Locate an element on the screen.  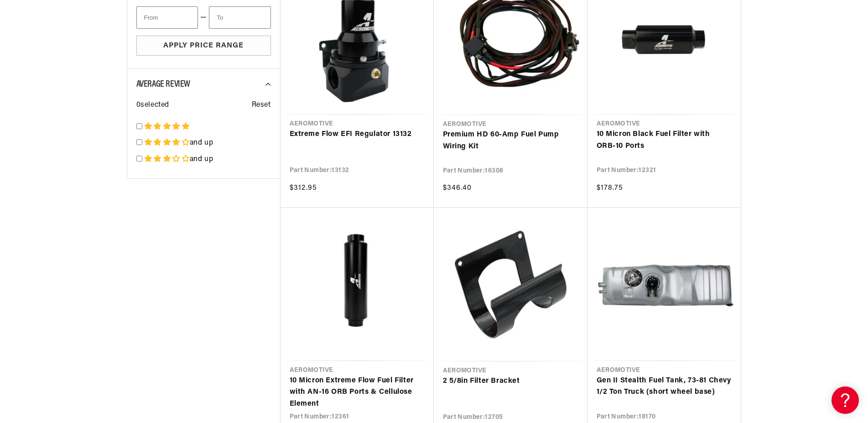
input: From is located at coordinates (167, 17).